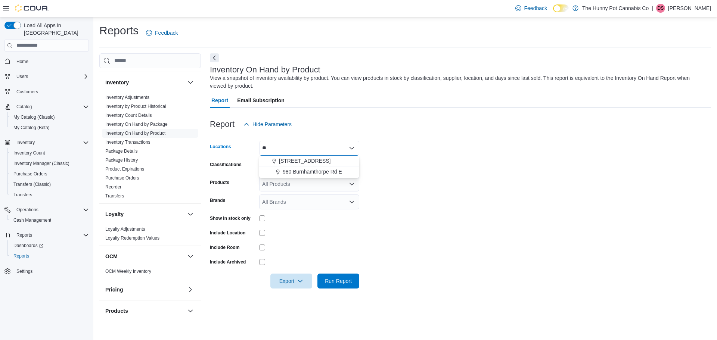 The width and height of the screenshot is (717, 340). What do you see at coordinates (190, 290) in the screenshot?
I see `button: Pricing` at bounding box center [190, 290].